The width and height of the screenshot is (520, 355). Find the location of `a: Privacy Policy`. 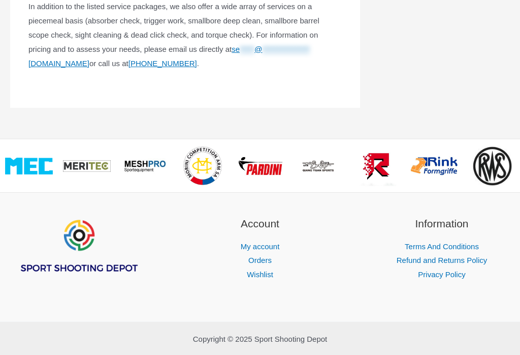

a: Privacy Policy is located at coordinates (442, 274).